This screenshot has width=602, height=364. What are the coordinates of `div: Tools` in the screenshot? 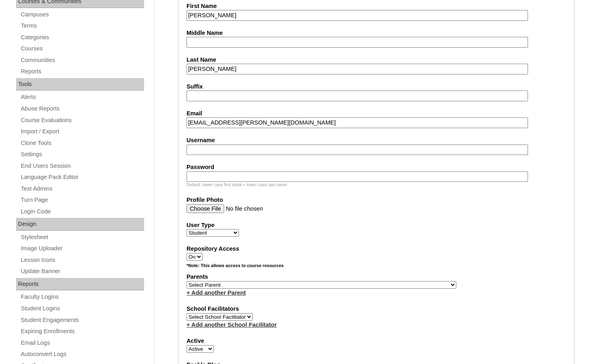 It's located at (80, 84).